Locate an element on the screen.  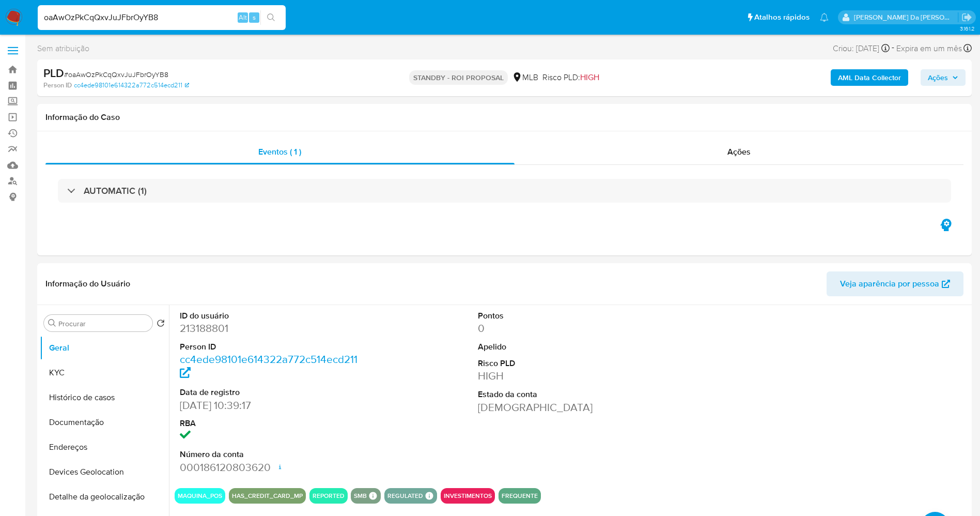
b: Person ID is located at coordinates (57, 85).